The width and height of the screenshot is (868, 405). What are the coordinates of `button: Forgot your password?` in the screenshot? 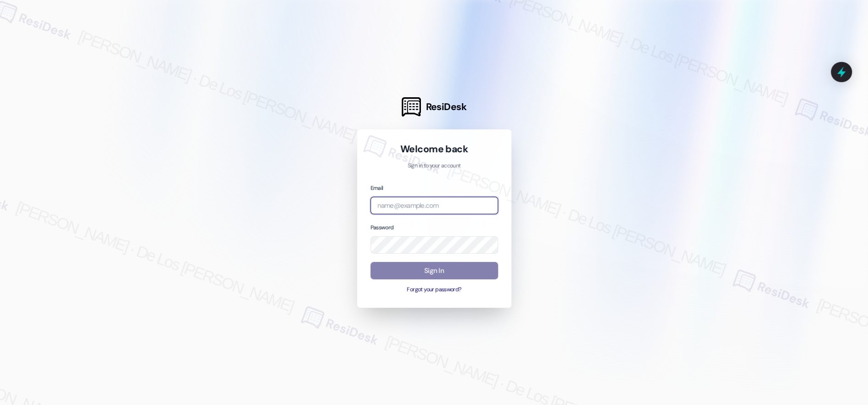 It's located at (434, 290).